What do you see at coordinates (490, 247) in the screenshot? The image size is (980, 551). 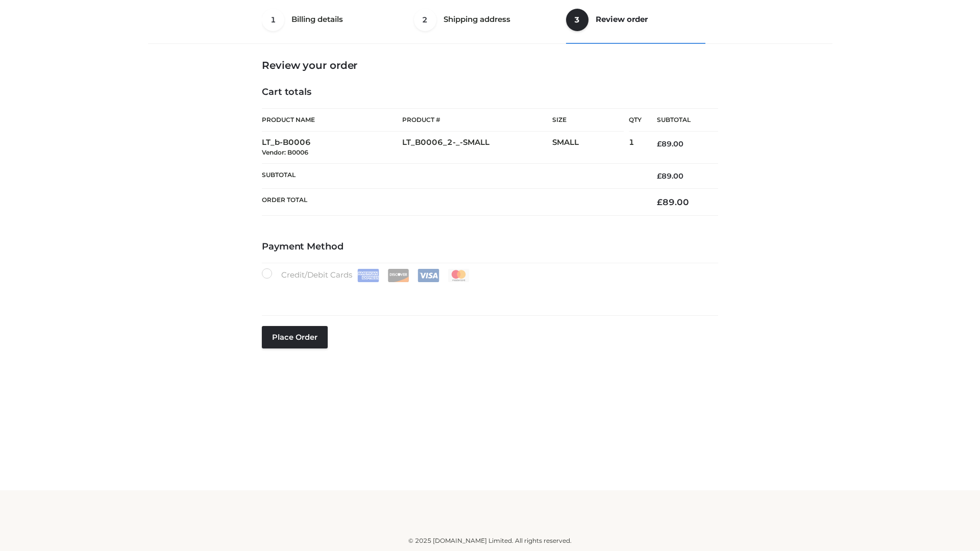 I see `h4: Payment Method` at bounding box center [490, 247].